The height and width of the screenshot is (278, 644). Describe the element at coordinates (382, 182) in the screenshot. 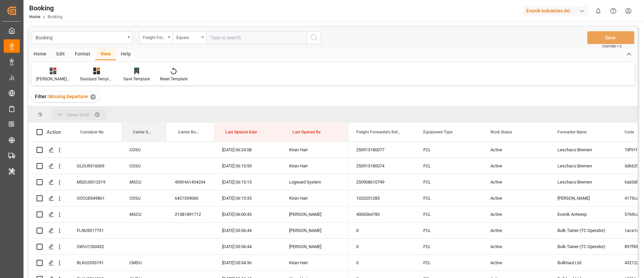

I see `div: 250908610749` at that location.